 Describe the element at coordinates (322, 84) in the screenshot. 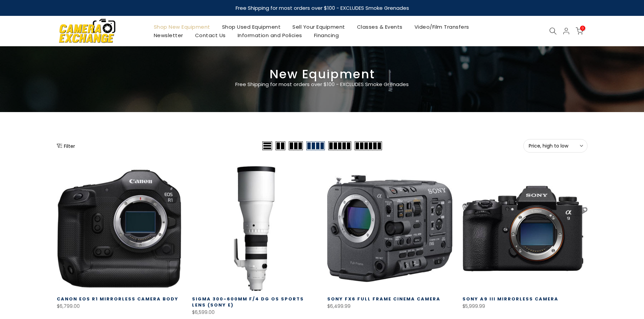

I see `p: Free Shipping for most orders over $100 - EXCLUDES Smoke Grenades` at that location.